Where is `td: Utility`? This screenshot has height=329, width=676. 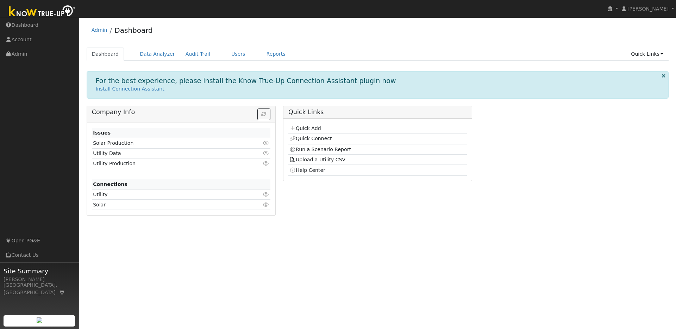
td: Utility is located at coordinates (167, 194).